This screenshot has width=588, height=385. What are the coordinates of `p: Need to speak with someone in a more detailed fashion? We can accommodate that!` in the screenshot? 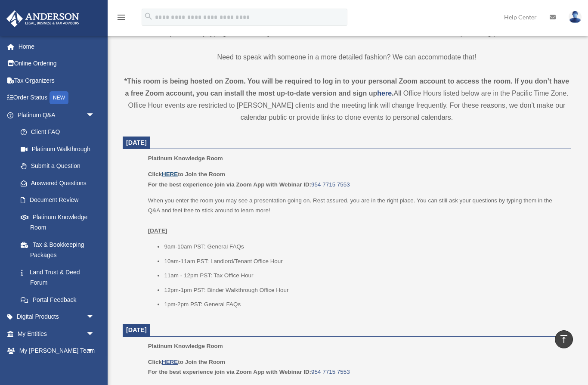 It's located at (346, 57).